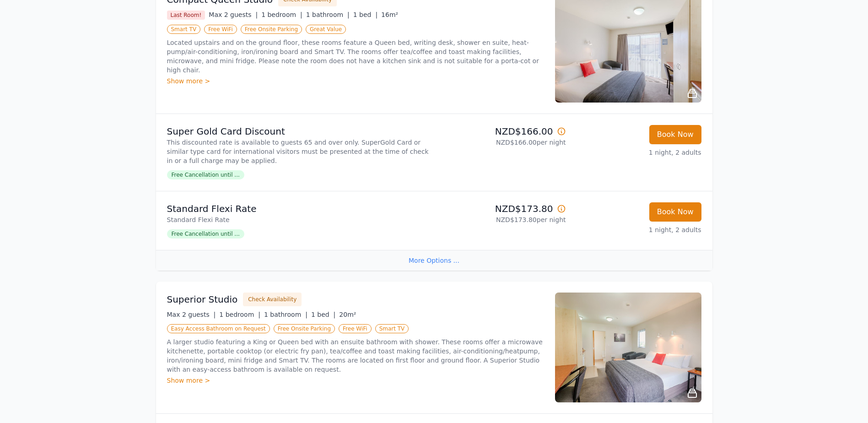 This screenshot has width=868, height=423. What do you see at coordinates (272, 299) in the screenshot?
I see `button: Check Availability` at bounding box center [272, 299].